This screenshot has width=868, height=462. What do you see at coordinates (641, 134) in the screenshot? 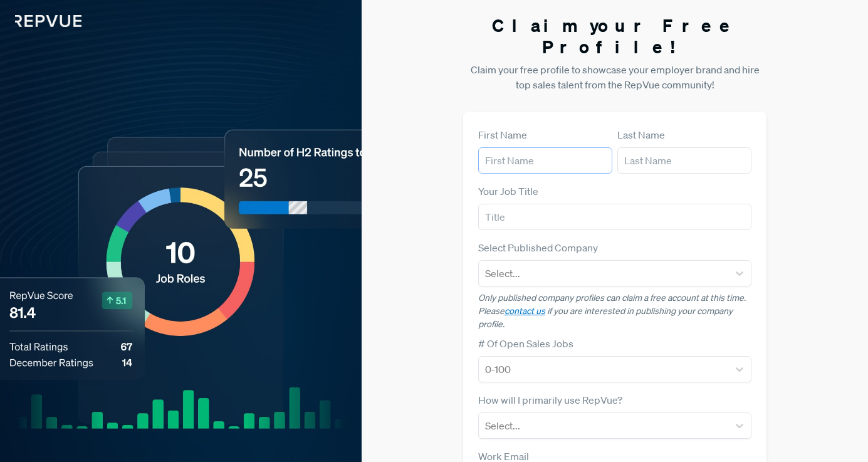
I see `label: Last Name` at bounding box center [641, 134].